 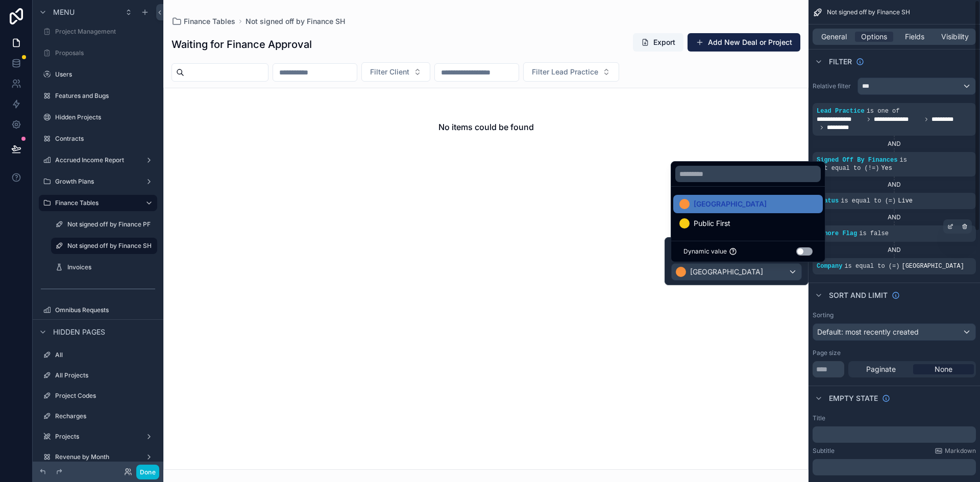 I want to click on label: Proposals, so click(x=105, y=53).